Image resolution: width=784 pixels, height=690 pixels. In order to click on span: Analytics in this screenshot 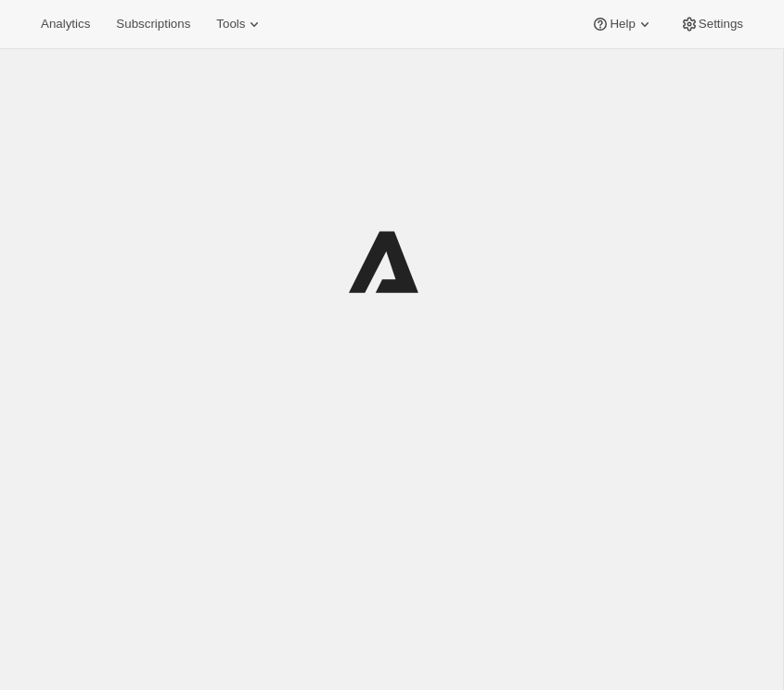, I will do `click(64, 24)`.